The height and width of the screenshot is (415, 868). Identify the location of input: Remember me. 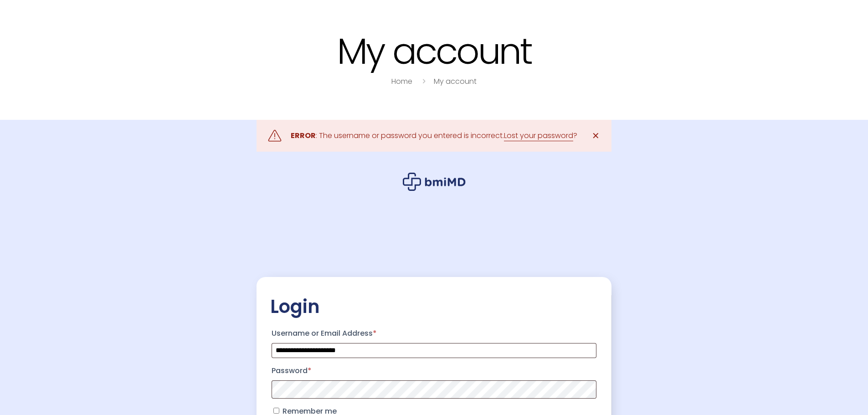
(276, 410).